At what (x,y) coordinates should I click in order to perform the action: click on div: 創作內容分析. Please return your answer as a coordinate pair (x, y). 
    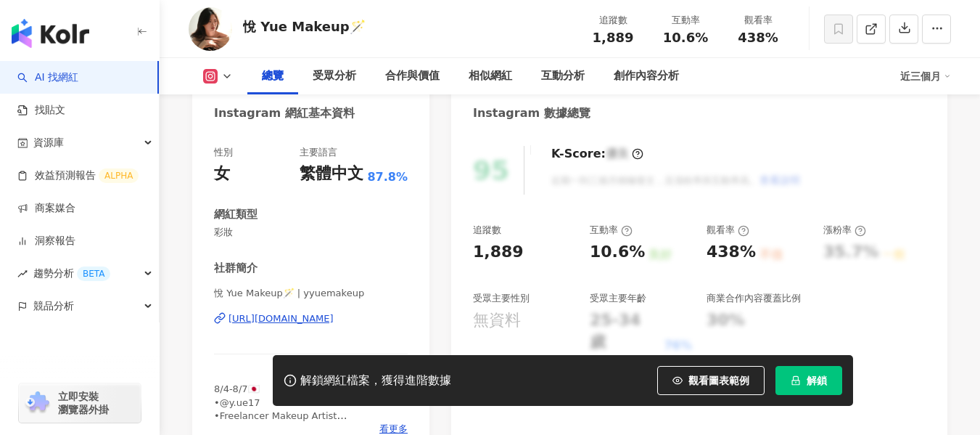
    Looking at the image, I should click on (647, 76).